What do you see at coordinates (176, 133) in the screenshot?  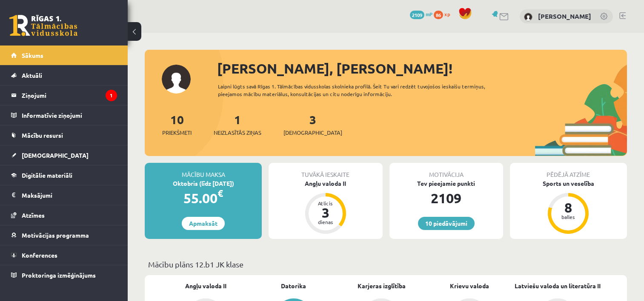 I see `span: Priekšmeti` at bounding box center [176, 133].